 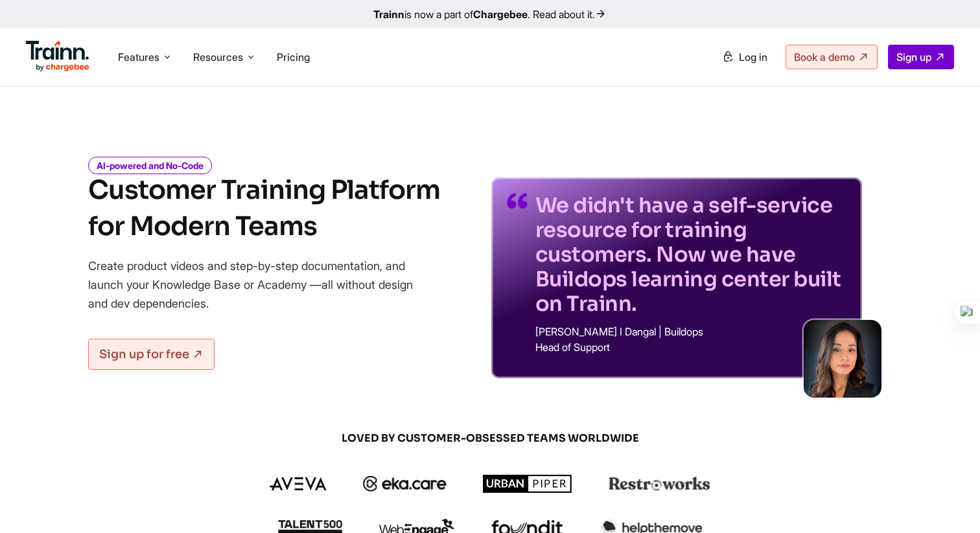 I want to click on a: Pricing, so click(x=293, y=57).